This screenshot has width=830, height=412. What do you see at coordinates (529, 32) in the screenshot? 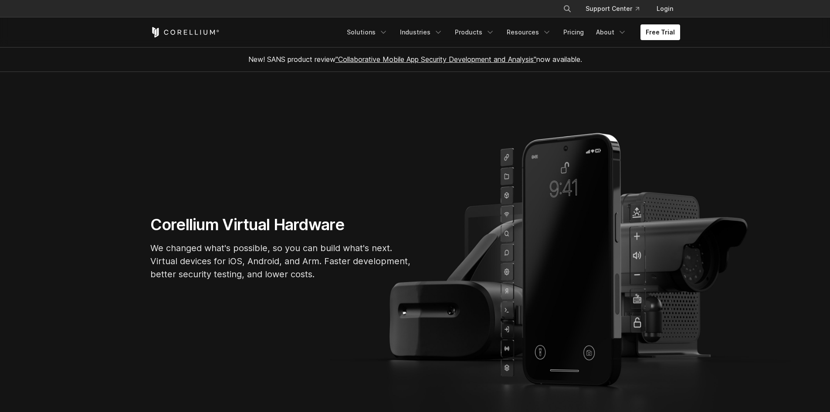
I see `a: Resources` at bounding box center [529, 32].